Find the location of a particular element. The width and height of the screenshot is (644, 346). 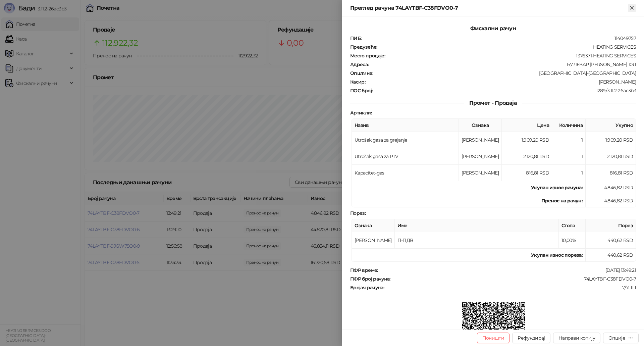

strong: Општина : is located at coordinates (361, 73).